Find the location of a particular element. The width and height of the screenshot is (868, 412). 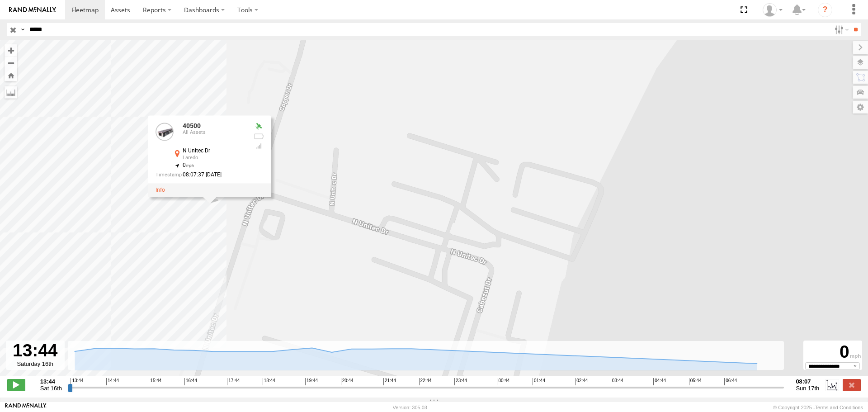

div: Laredo is located at coordinates (215, 158).